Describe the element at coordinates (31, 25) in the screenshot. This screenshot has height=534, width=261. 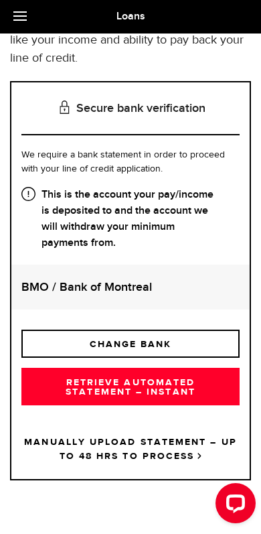
I see `button: Open LiveChat chat widget` at that location.